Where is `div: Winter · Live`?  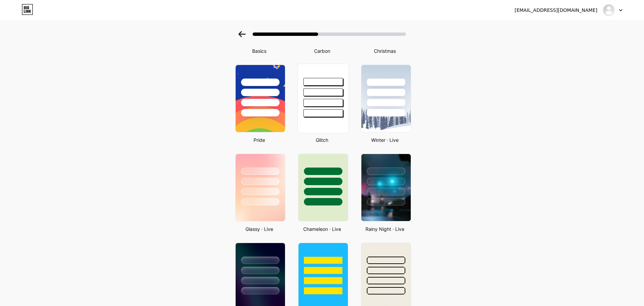
div: Winter · Live is located at coordinates (385, 140).